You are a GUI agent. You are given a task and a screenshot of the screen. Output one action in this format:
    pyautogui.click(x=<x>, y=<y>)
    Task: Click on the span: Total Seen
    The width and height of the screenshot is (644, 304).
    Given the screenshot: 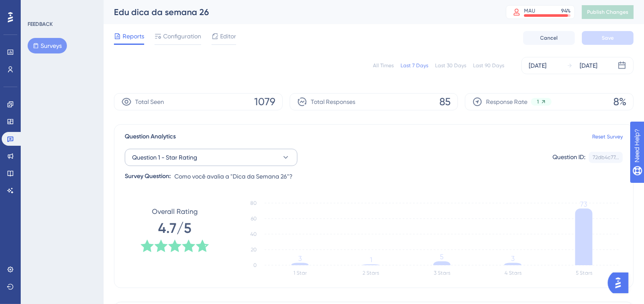 What is the action you would take?
    pyautogui.click(x=149, y=102)
    